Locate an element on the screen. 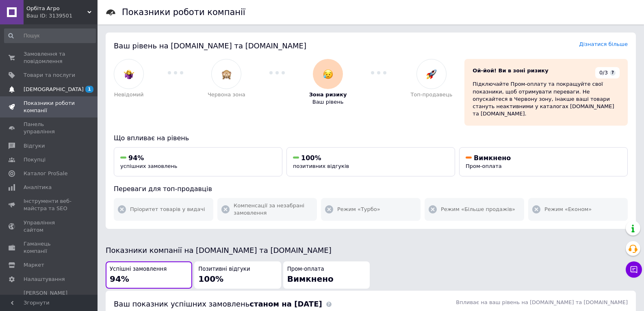  span: Топ-продавець is located at coordinates (431, 95).